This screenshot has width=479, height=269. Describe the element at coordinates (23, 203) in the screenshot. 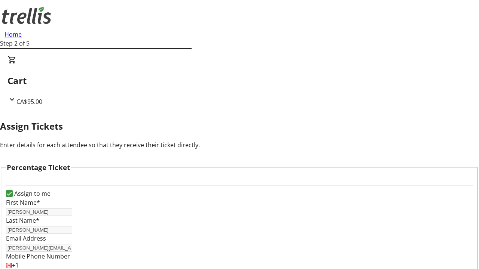

I see `label: First Name*` at that location.